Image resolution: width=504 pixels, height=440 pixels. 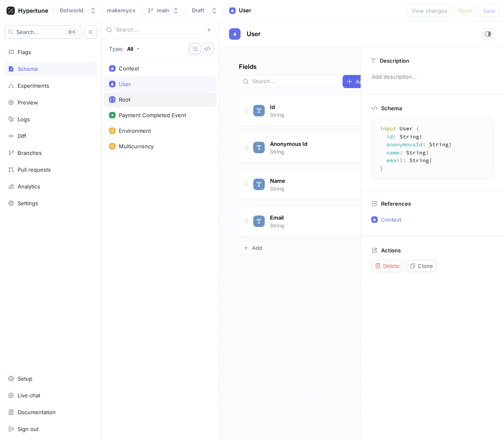 I want to click on div: Context, so click(x=129, y=68).